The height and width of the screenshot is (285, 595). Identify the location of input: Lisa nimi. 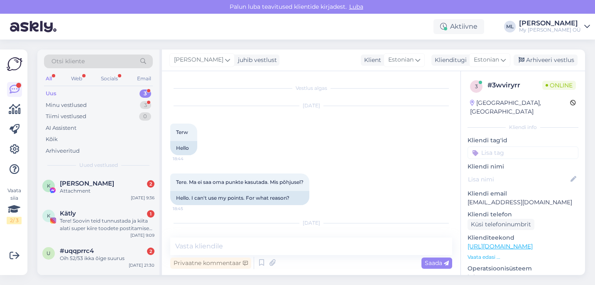
(518, 179).